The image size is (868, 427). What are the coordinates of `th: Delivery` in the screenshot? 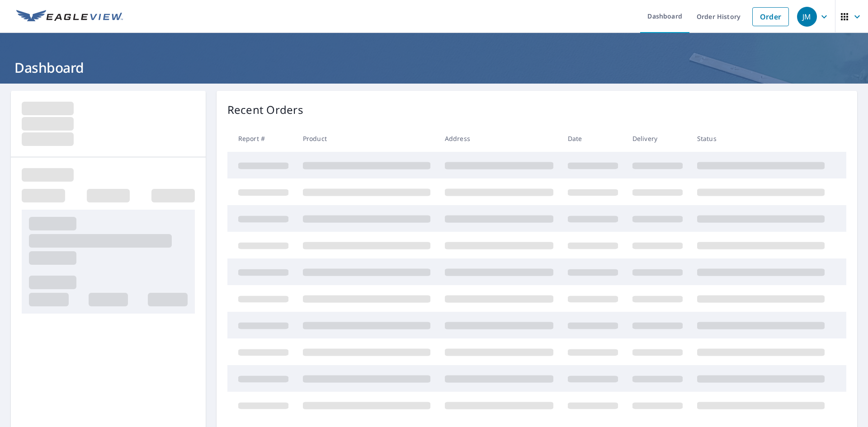 It's located at (657, 139).